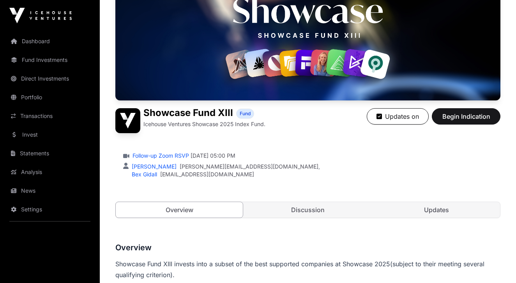 This screenshot has width=516, height=283. What do you see at coordinates (188, 113) in the screenshot?
I see `h1: Showcase Fund XIII` at bounding box center [188, 113].